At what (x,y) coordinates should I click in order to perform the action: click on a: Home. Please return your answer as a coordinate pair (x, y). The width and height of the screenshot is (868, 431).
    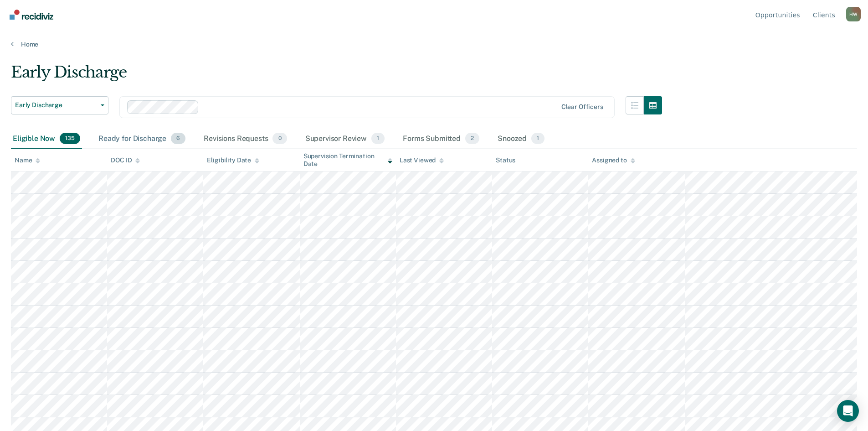
    Looking at the image, I should click on (434, 44).